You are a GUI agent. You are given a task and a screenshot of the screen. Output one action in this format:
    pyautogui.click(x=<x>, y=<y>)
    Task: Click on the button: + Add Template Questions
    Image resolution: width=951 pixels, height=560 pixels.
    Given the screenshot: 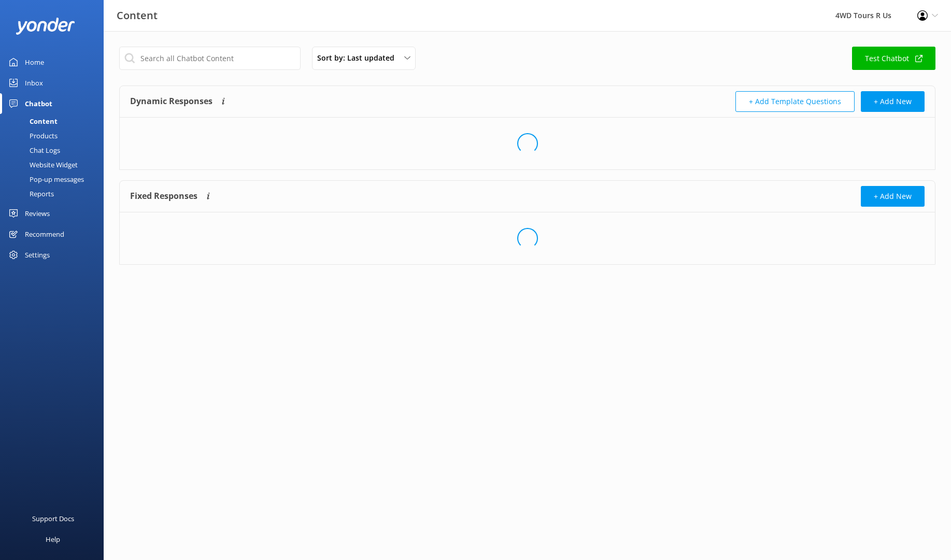 What is the action you would take?
    pyautogui.click(x=795, y=102)
    